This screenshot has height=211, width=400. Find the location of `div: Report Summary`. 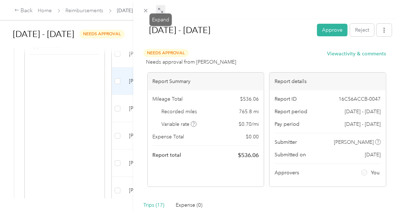

div: Report Summary is located at coordinates (206, 81).